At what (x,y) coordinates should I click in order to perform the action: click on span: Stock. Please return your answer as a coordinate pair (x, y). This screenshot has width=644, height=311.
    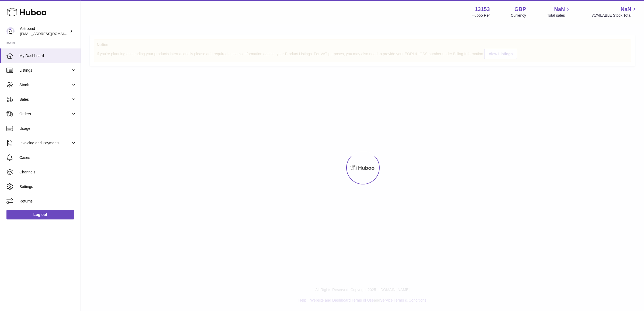
    Looking at the image, I should click on (45, 85).